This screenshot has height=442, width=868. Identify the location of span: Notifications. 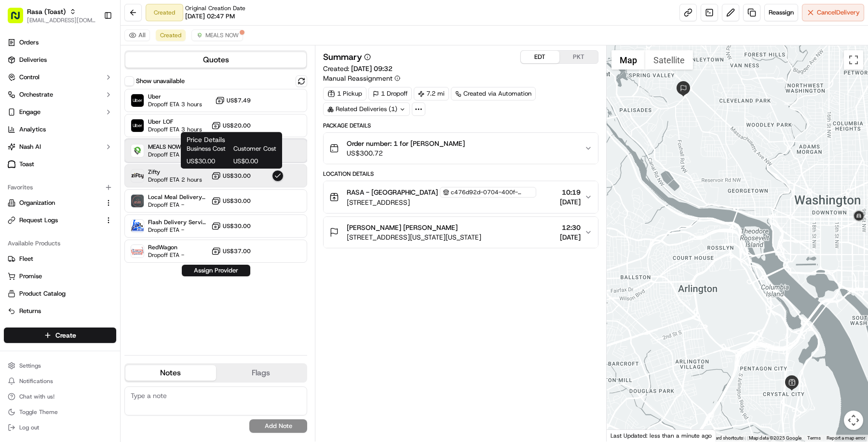
(36, 380).